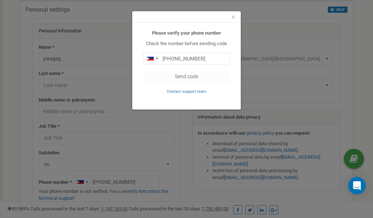 Image resolution: width=373 pixels, height=218 pixels. What do you see at coordinates (186, 91) in the screenshot?
I see `a: Contact support team` at bounding box center [186, 91].